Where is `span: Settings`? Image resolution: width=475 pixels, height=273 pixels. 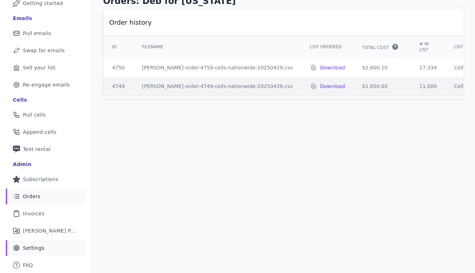
span: Settings is located at coordinates (34, 248).